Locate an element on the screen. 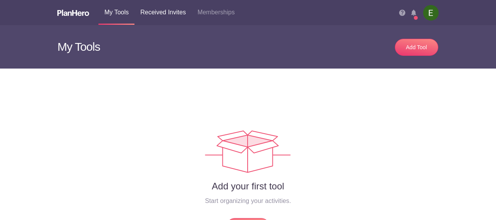  img: Notifications is located at coordinates (413, 13).